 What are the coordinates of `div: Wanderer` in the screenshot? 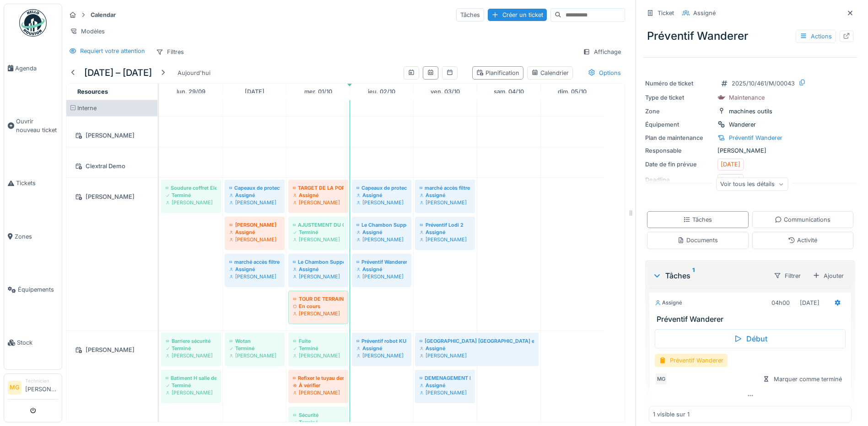 It's located at (742, 124).